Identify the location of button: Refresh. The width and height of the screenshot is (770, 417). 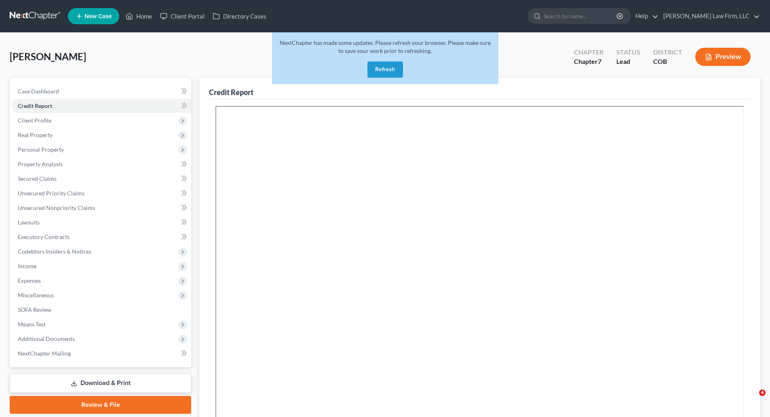
(385, 70).